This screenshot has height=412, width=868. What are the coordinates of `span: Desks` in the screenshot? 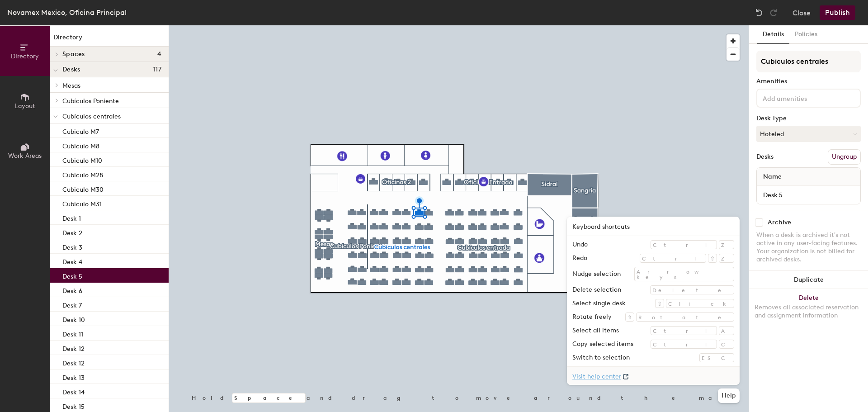 It's located at (71, 69).